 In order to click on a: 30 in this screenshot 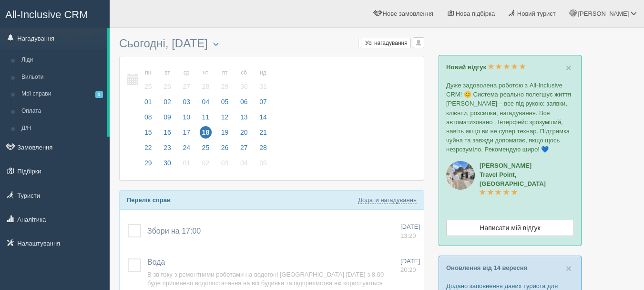, I will do `click(167, 165)`.